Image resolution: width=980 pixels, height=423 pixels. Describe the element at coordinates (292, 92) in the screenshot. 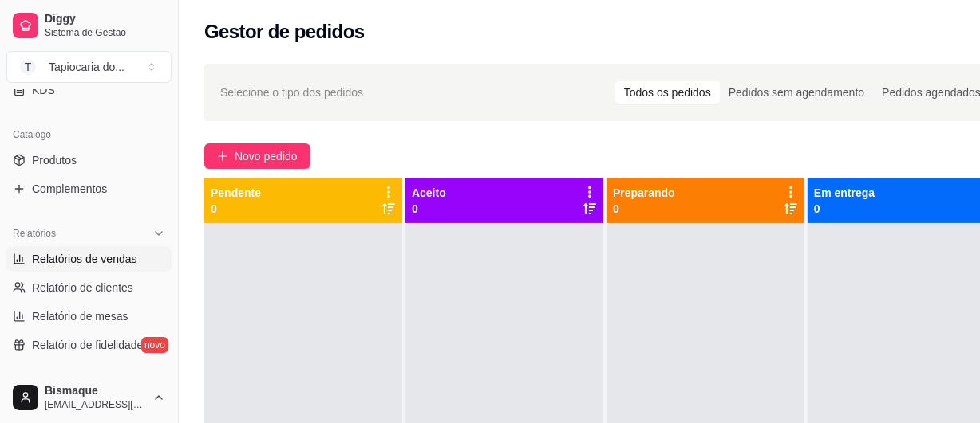

I see `span: Selecione o tipo dos pedidos` at that location.